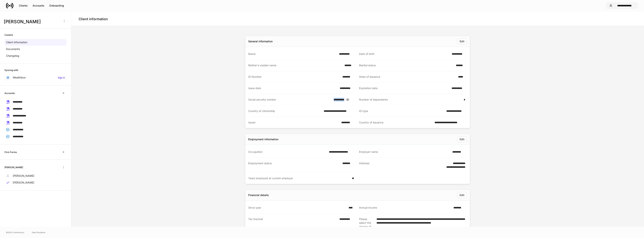 The height and width of the screenshot is (238, 644). What do you see at coordinates (93, 19) in the screenshot?
I see `h4: Client information` at bounding box center [93, 19].